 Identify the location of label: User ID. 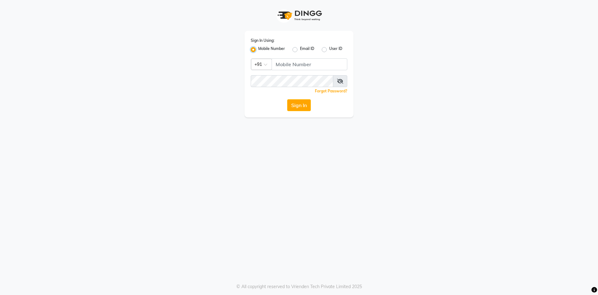
(336, 50).